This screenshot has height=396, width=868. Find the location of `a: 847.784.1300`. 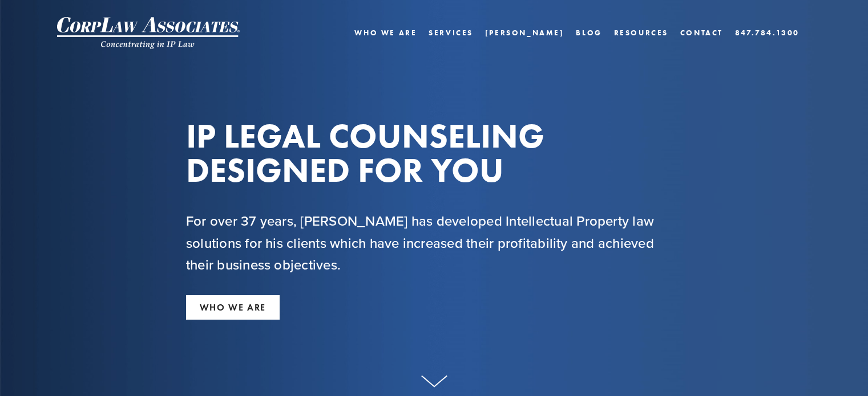

a: 847.784.1300 is located at coordinates (767, 32).